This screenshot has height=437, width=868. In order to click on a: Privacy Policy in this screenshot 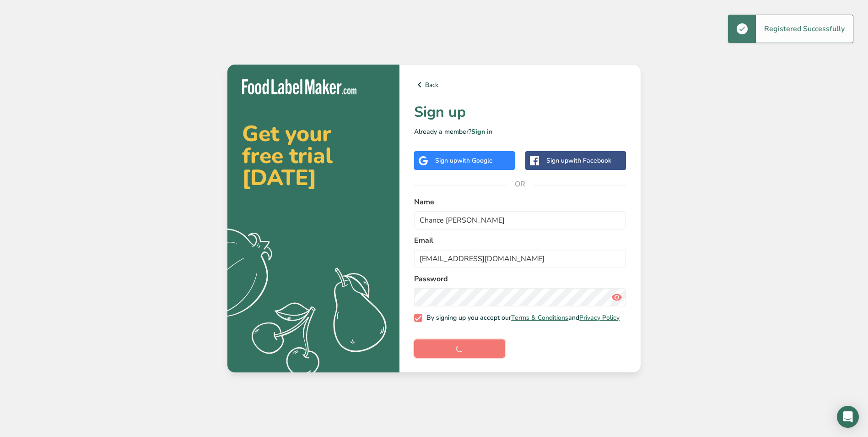, I will do `click(599, 317)`.